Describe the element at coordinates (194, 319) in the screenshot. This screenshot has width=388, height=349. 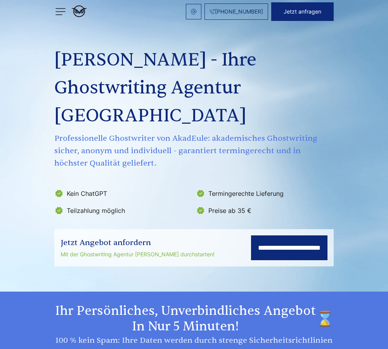
I see `h2: Ihr persönliches, unverbindliches Angebot in nur 5 Minuten!` at that location.